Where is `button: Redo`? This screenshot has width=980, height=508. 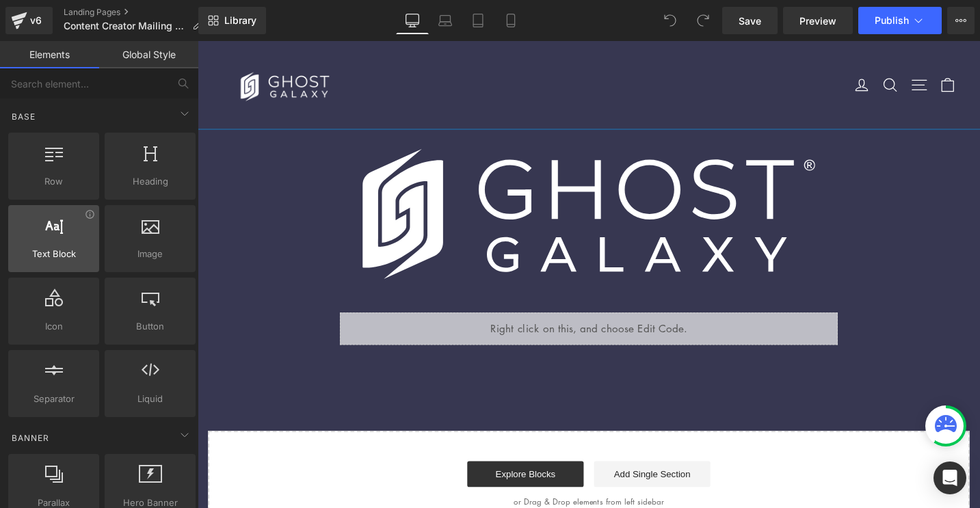
button: Redo is located at coordinates (703, 21).